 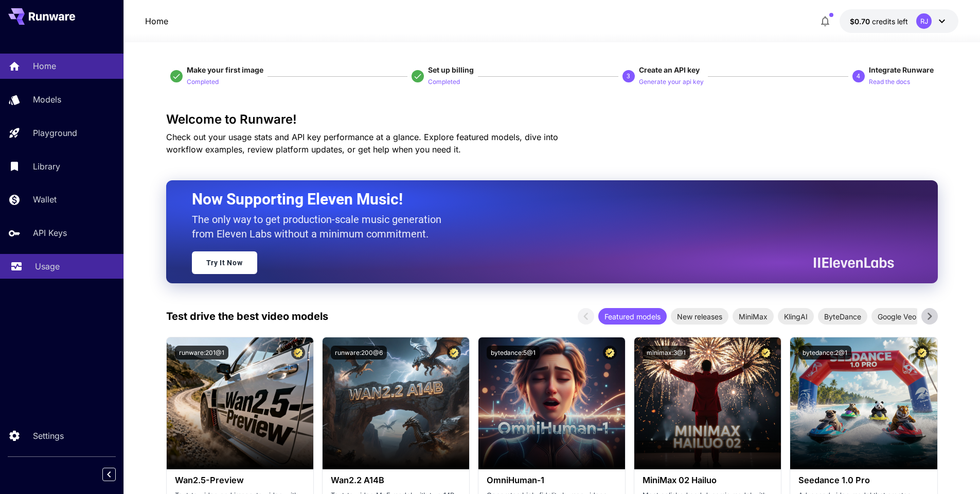 I want to click on h2: Now Supporting Eleven Music!, so click(x=539, y=199).